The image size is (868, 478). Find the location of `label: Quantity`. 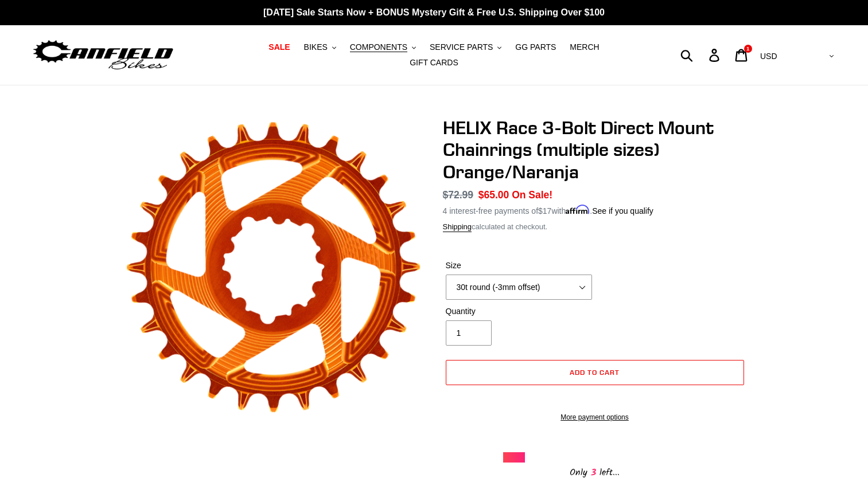

label: Quantity is located at coordinates (519, 311).